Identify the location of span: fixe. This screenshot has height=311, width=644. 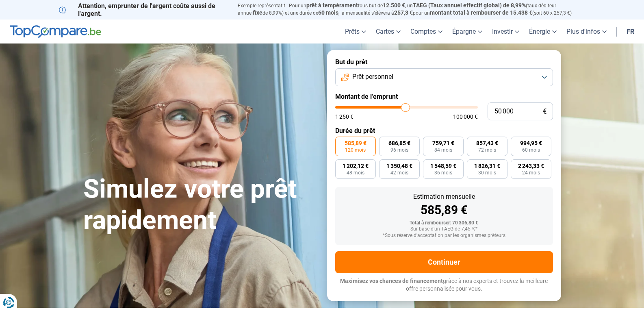
(257, 12).